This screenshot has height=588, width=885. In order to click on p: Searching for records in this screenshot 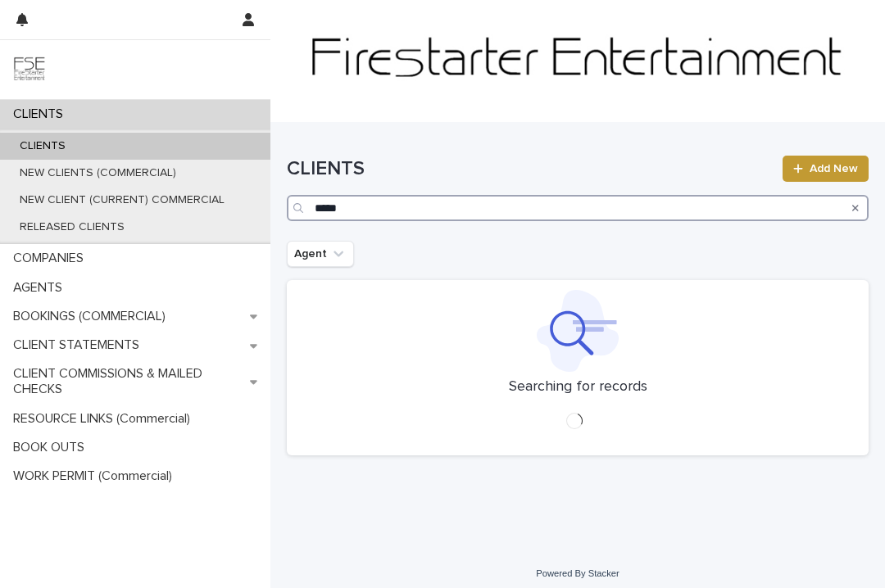, I will do `click(577, 387)`.